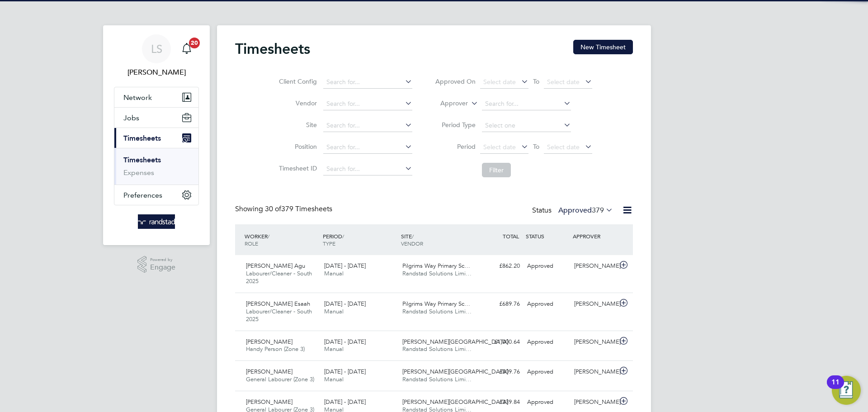 The image size is (868, 412). Describe the element at coordinates (281, 239) in the screenshot. I see `div: WORKER` at that location.